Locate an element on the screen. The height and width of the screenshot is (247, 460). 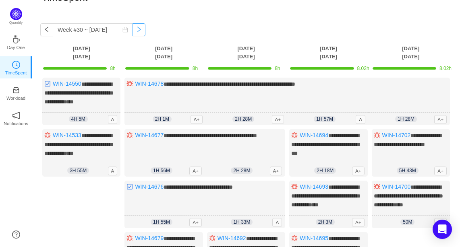
span: 1h 56m is located at coordinates (161, 171).